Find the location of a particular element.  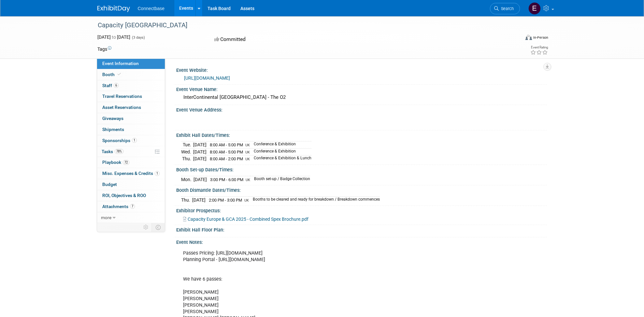

span: Staff is located at coordinates (110, 85).